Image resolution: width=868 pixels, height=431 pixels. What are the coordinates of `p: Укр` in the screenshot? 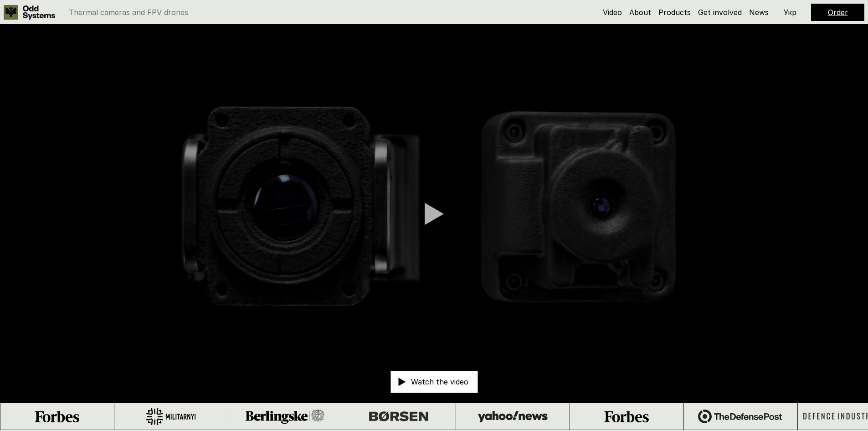 It's located at (790, 12).